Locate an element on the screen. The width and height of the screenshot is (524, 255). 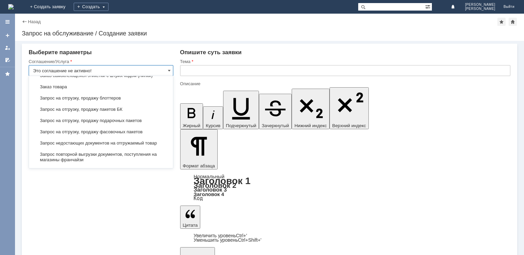
div: Соглашение/Услуга is located at coordinates (100, 61).